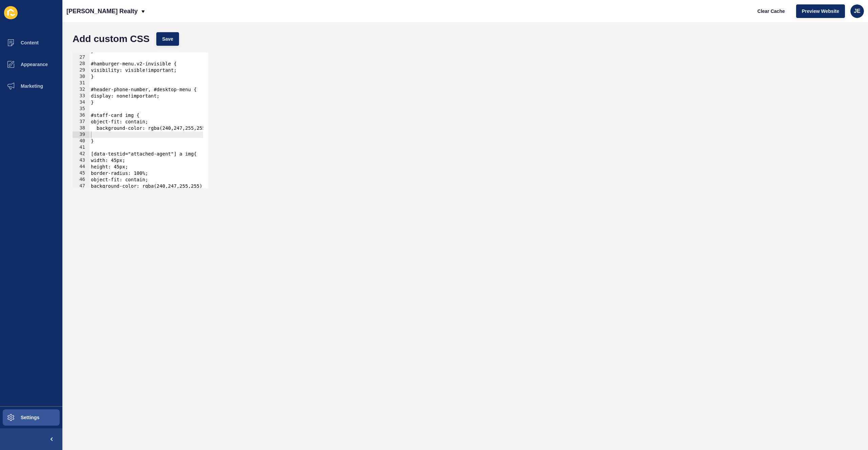  I want to click on div: 36, so click(81, 116).